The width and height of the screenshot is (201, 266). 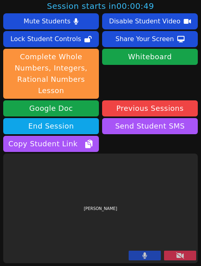 I want to click on button: Whiteboard, so click(x=150, y=57).